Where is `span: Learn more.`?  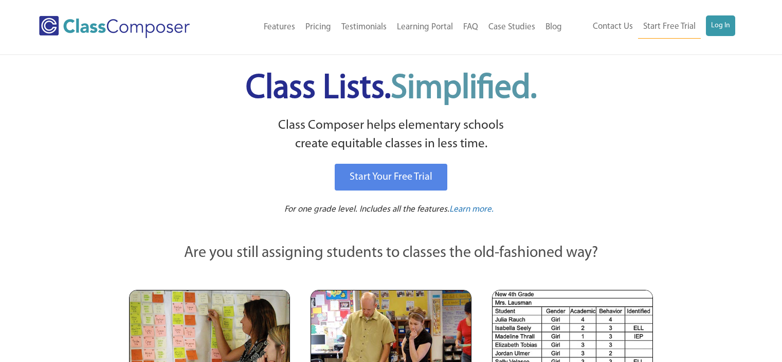
span: Learn more. is located at coordinates (472, 209).